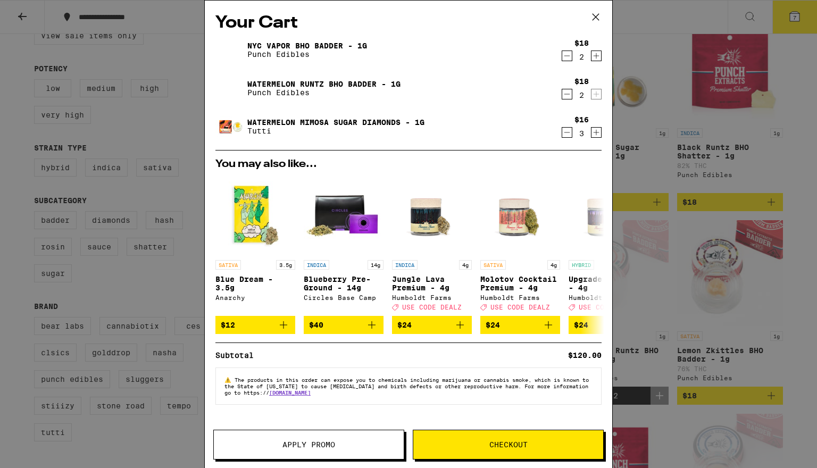 The width and height of the screenshot is (817, 468). I want to click on p: HYBRID, so click(581, 265).